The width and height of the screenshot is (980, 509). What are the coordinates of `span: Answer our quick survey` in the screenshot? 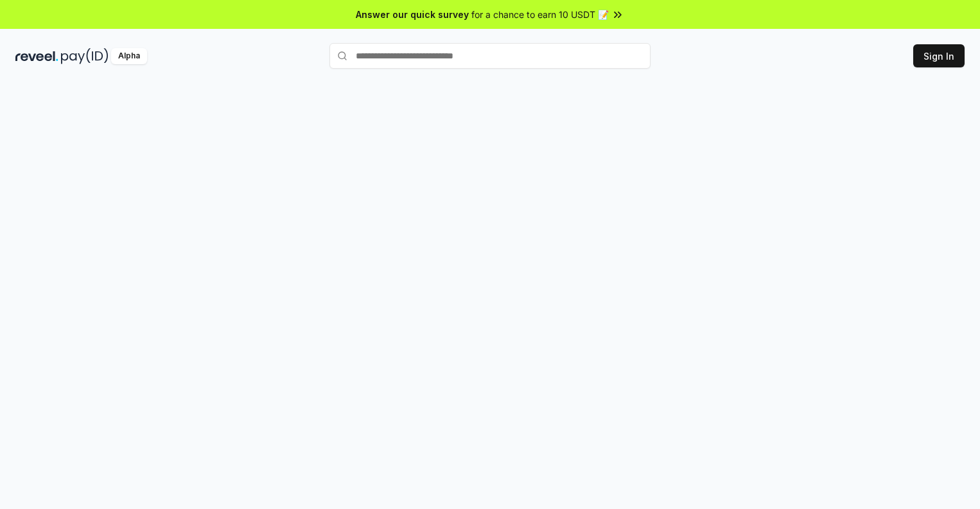 It's located at (412, 14).